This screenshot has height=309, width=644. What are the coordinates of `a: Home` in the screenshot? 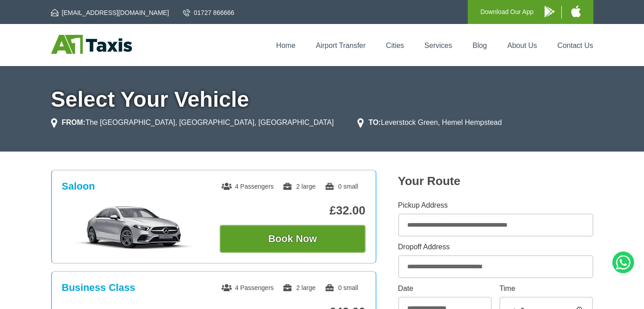 It's located at (285, 45).